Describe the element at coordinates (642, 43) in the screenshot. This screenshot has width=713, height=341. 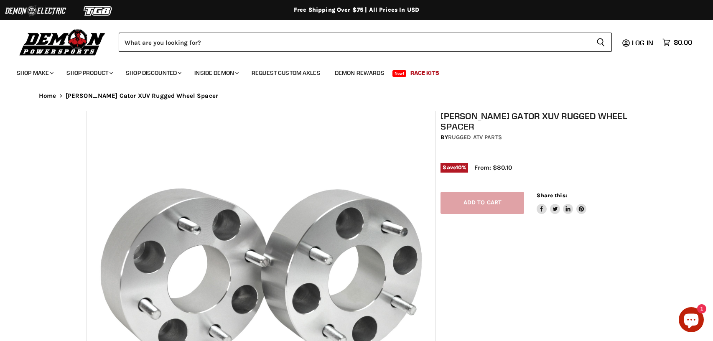
I see `span: Log in` at that location.